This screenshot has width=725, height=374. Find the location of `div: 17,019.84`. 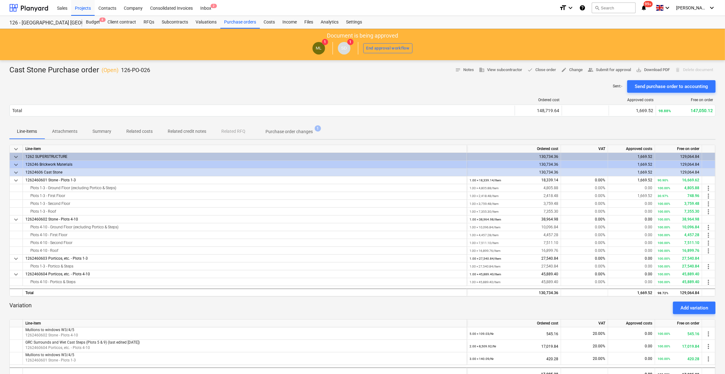

div: 17,019.84 is located at coordinates (514, 346).